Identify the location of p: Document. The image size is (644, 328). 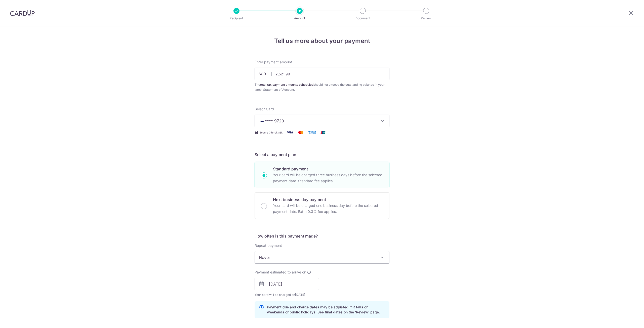
(363, 18).